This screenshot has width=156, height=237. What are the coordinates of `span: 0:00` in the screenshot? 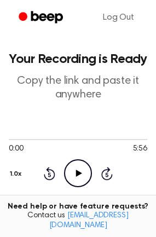 It's located at (16, 149).